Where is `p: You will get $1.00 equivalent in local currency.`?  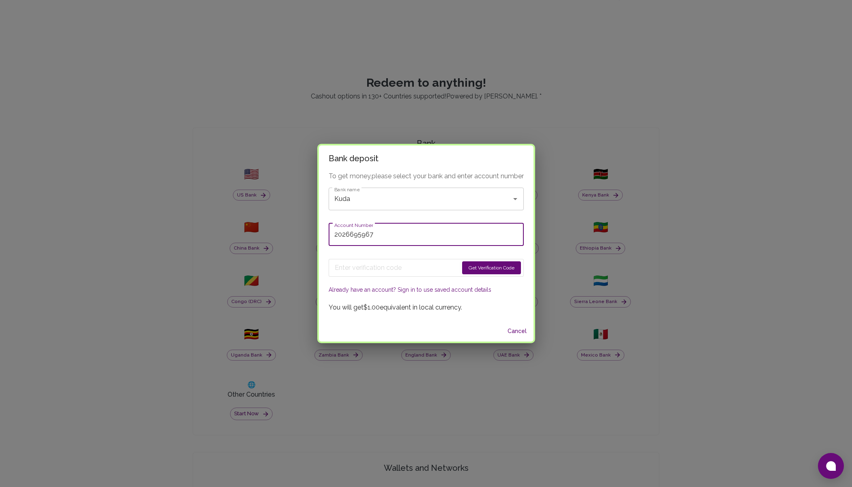
p: You will get $1.00 equivalent in local currency. is located at coordinates (426, 308).